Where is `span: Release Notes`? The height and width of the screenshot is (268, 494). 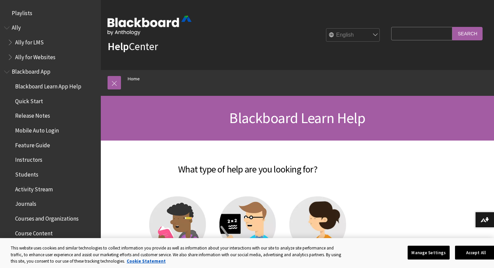
span: Release Notes is located at coordinates (33, 115).